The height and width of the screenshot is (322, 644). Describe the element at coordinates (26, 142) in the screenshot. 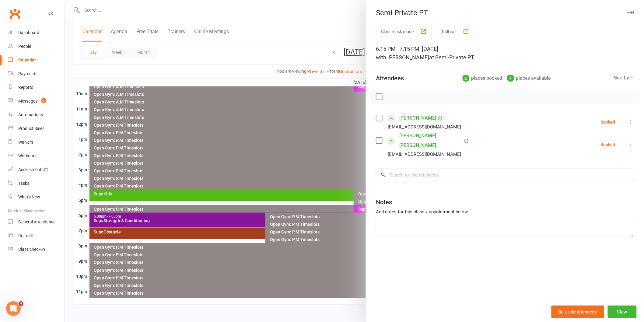

I see `div: Waivers` at that location.